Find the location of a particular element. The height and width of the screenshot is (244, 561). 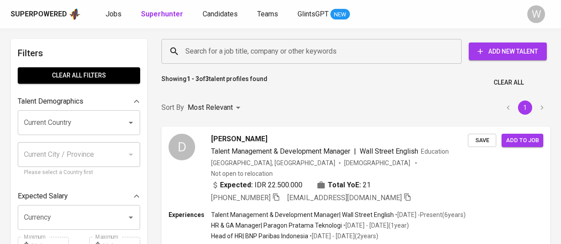

button: Add New Talent is located at coordinates (508, 51).